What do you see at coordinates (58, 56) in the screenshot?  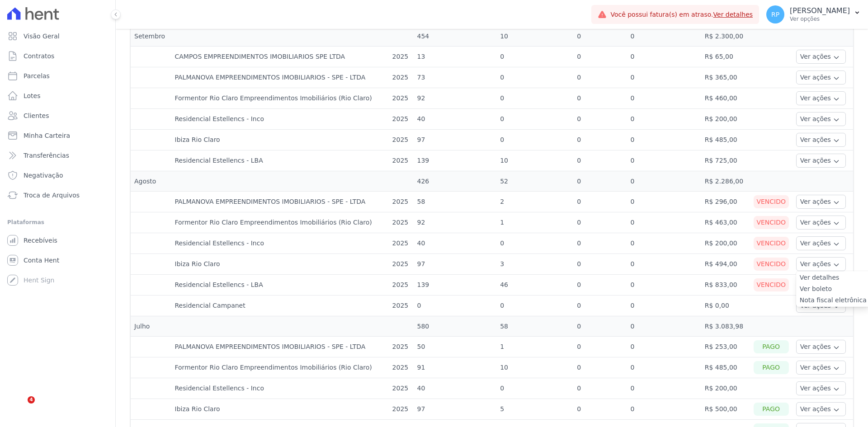 I see `a: Contratos` at bounding box center [58, 56].